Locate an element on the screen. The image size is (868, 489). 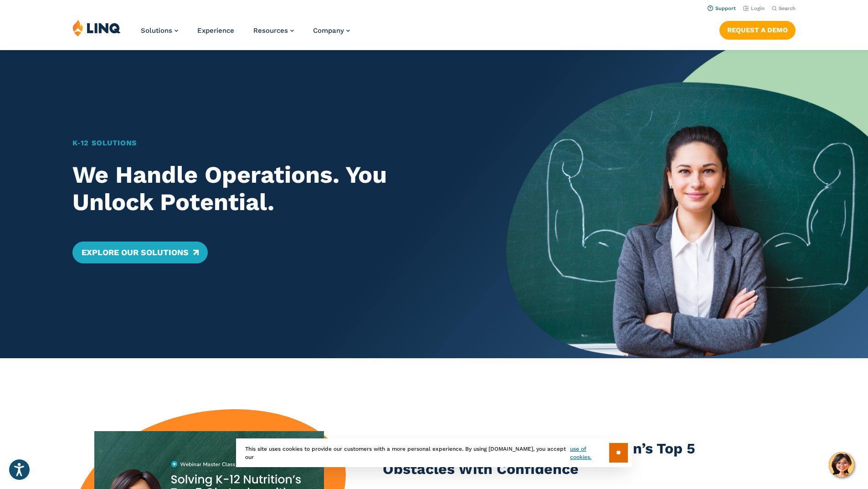
a: Experience is located at coordinates (215, 30).